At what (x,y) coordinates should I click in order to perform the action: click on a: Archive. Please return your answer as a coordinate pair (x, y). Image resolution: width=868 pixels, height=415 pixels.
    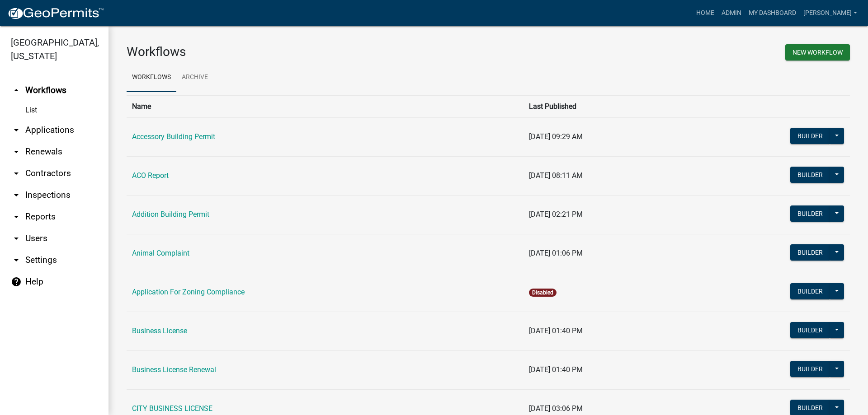
    Looking at the image, I should click on (195, 78).